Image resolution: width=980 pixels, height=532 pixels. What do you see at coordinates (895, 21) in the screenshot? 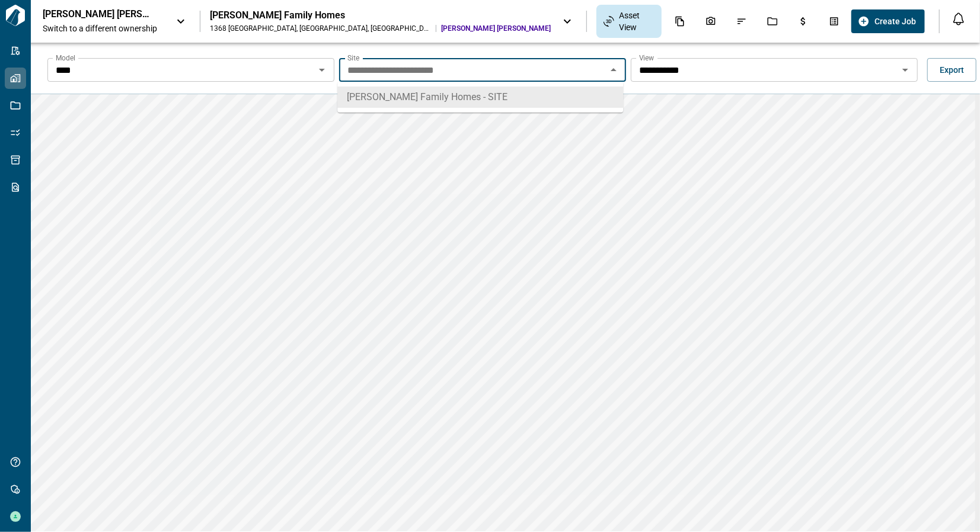
I see `span: Create Job` at bounding box center [895, 21].